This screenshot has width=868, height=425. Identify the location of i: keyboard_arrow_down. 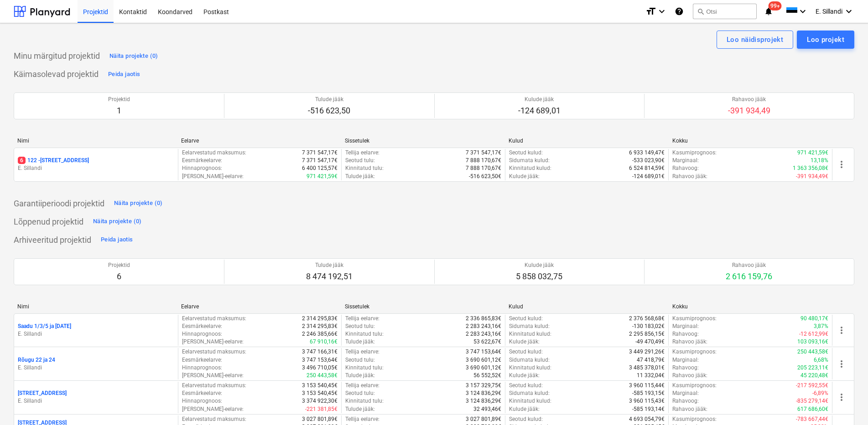
(803, 11).